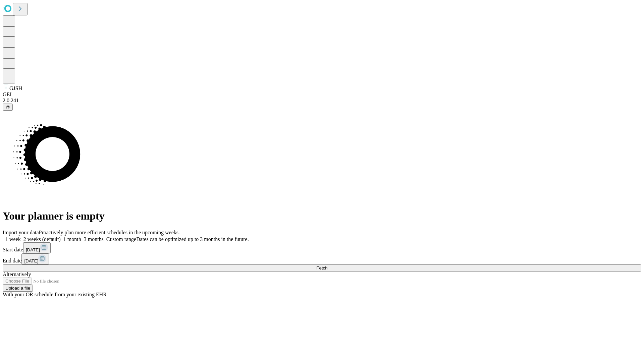  What do you see at coordinates (192, 239) in the screenshot?
I see `span: Dates can be optimized up to 3 months in the future.` at bounding box center [192, 239].